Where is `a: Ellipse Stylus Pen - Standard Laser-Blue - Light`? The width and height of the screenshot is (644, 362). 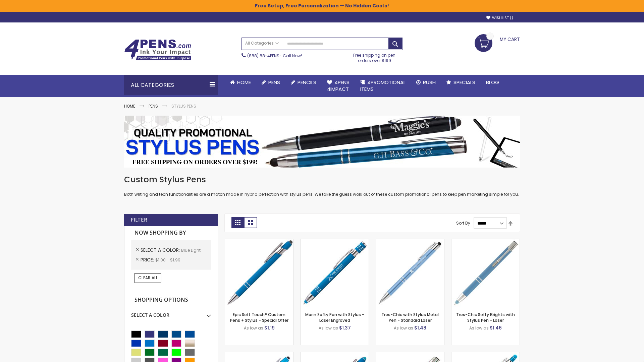 a: Ellipse Stylus Pen - Standard Laser-Blue - Light is located at coordinates (259, 355).